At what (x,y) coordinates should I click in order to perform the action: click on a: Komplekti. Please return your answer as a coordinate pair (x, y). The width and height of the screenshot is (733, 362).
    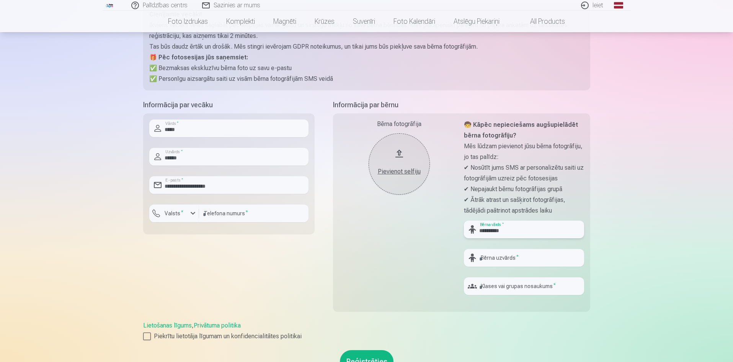
    Looking at the image, I should click on (240, 21).